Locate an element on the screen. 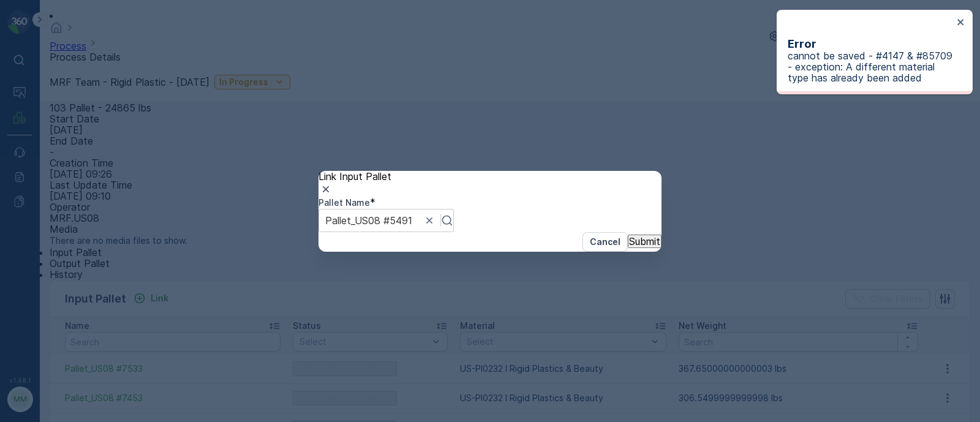 The width and height of the screenshot is (980, 422). p: cannot be saved - #4147 & #85709 - exception: A different material type has already been added is located at coordinates (871, 67).